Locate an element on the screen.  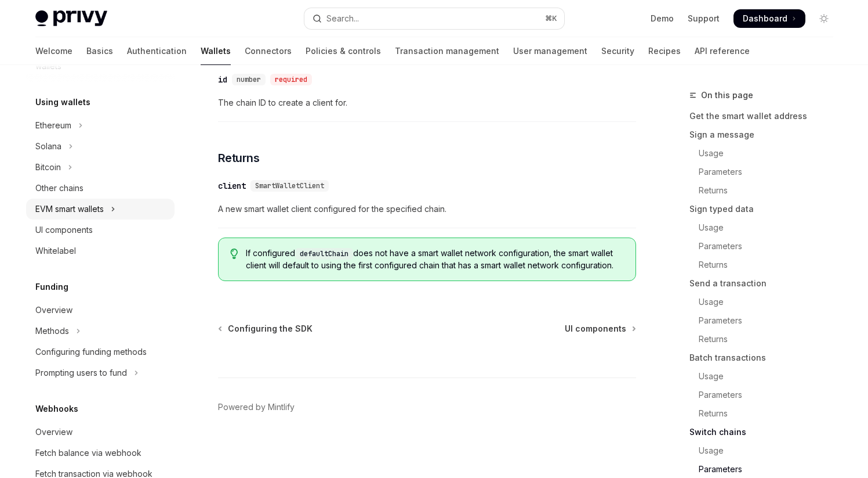
svg: Tip is located at coordinates (234, 254).